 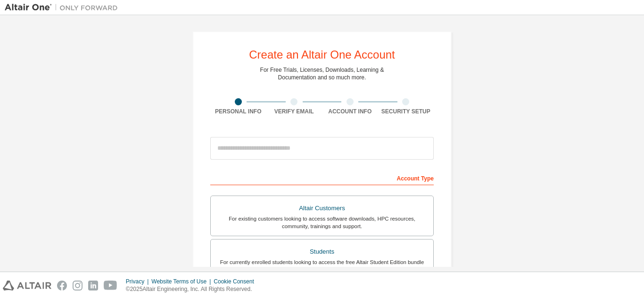 I want to click on p: © 2025 Altair Engineering, Inc. All Rights Reserved., so click(x=193, y=289).